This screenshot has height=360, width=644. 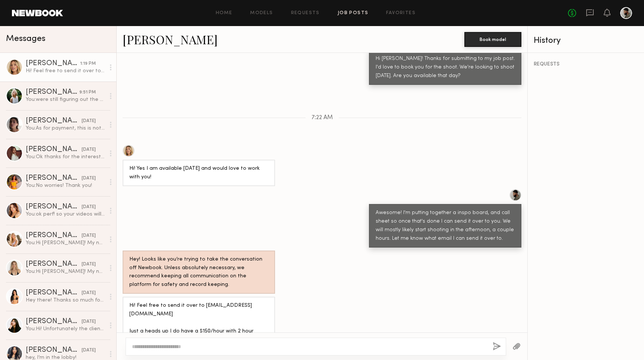 What do you see at coordinates (65, 128) in the screenshot?
I see `div: You: As for payment, this is not your usual pay system. Instead of a flat rate, we set you up to ...` at bounding box center [65, 128].